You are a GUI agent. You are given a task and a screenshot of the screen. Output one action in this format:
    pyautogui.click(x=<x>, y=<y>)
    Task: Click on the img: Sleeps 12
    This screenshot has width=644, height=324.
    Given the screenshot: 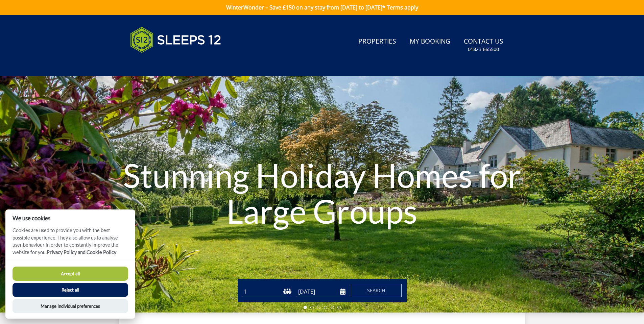 What is the action you would take?
    pyautogui.click(x=176, y=40)
    